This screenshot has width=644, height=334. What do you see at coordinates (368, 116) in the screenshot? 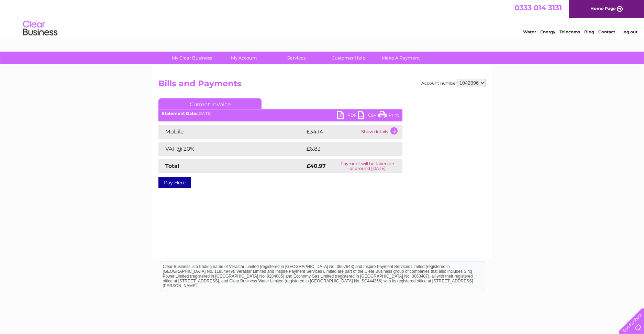
I see `a: CSV` at bounding box center [368, 116].